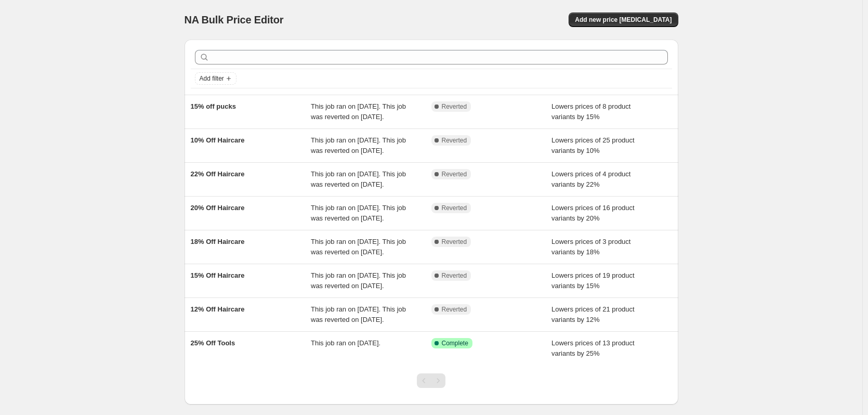 The width and height of the screenshot is (868, 415). I want to click on span: Lowers prices of 3 product variants by 18%, so click(591, 246).